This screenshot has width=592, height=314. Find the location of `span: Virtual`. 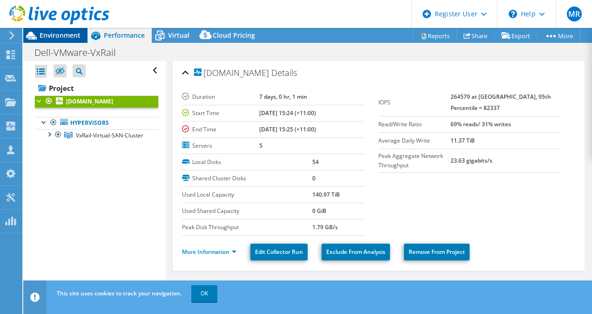

span: Virtual is located at coordinates (179, 35).